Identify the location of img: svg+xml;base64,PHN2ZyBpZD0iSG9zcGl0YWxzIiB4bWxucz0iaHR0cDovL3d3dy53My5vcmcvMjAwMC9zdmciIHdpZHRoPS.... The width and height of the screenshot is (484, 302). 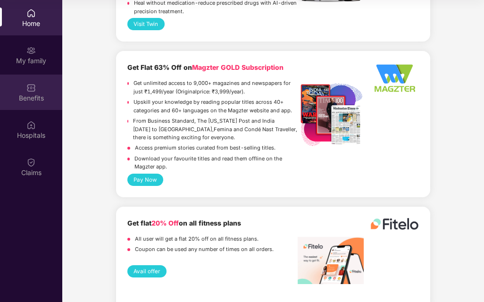
(31, 125).